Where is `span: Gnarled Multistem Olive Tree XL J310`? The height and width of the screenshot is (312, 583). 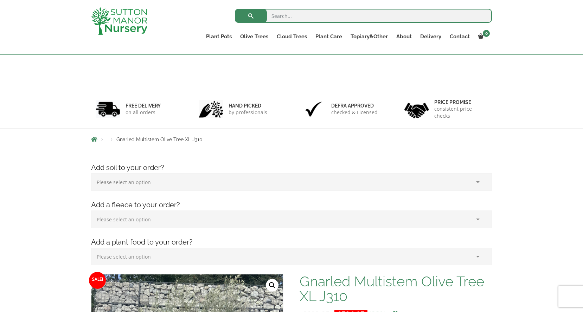 span: Gnarled Multistem Olive Tree XL J310 is located at coordinates (159, 140).